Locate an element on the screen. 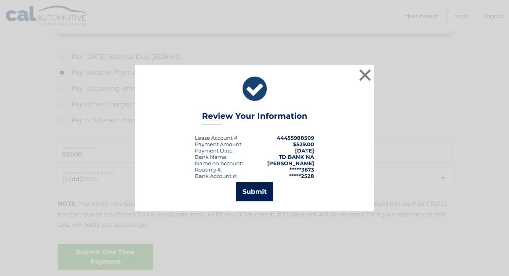  button: Submit is located at coordinates (254, 192).